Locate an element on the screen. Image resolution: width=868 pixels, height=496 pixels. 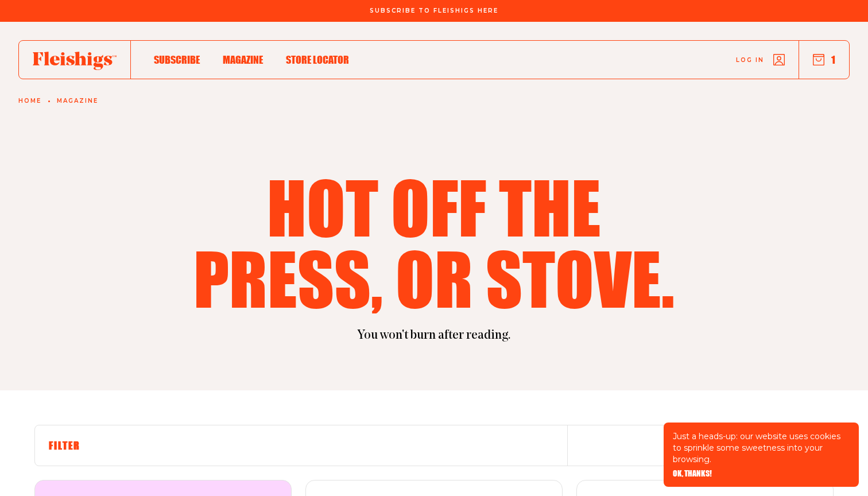
span: Subscribe is located at coordinates (177, 60).